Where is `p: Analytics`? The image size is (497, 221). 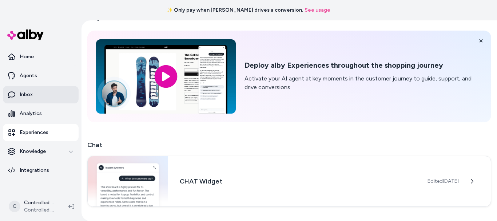
p: Analytics is located at coordinates (31, 113).